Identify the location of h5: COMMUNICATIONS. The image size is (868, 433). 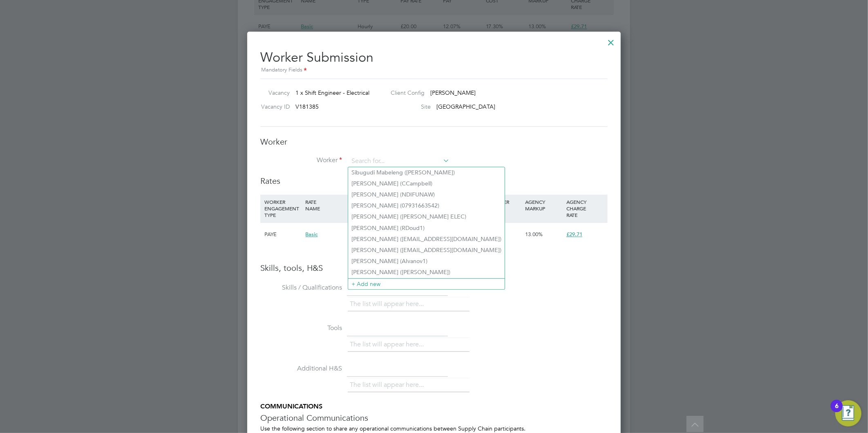
(434, 406).